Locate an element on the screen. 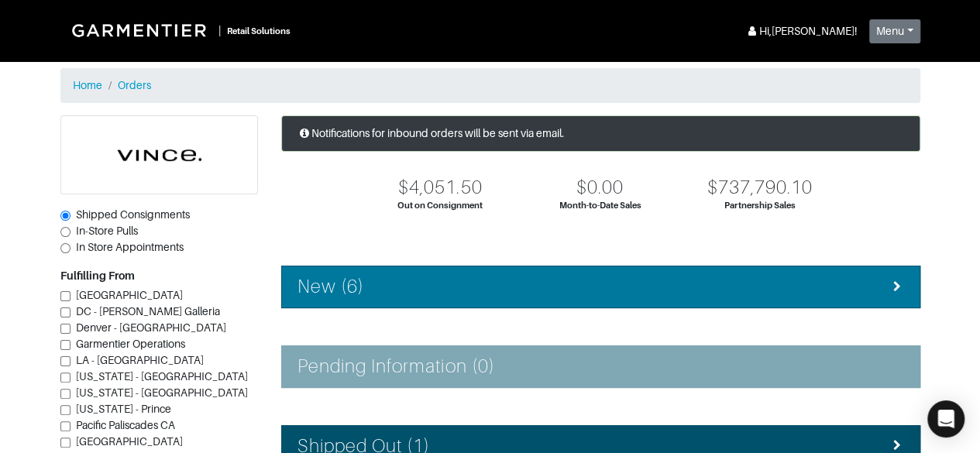 The width and height of the screenshot is (980, 453). h4: New (6) is located at coordinates (331, 287).